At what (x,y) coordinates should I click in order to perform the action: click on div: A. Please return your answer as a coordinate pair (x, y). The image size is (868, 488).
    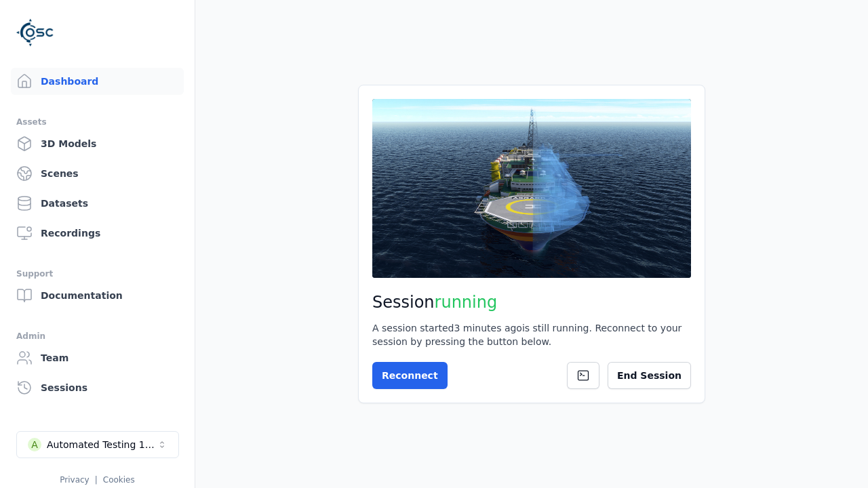
    Looking at the image, I should click on (35, 444).